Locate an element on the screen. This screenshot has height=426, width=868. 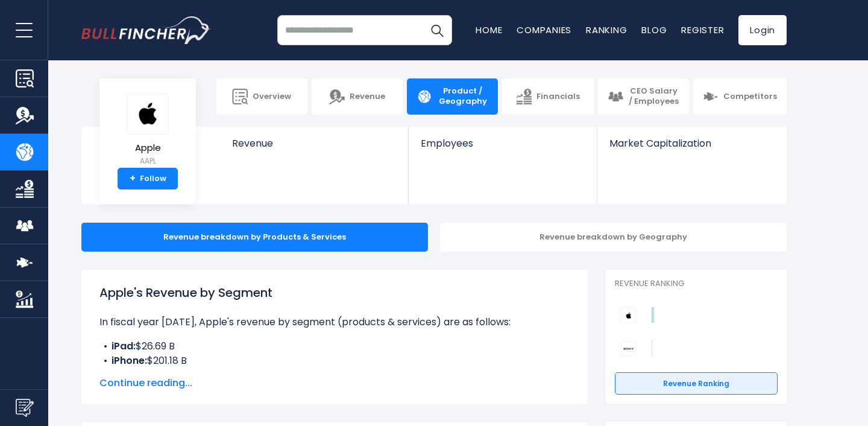
a: Employees is located at coordinates (503, 148).